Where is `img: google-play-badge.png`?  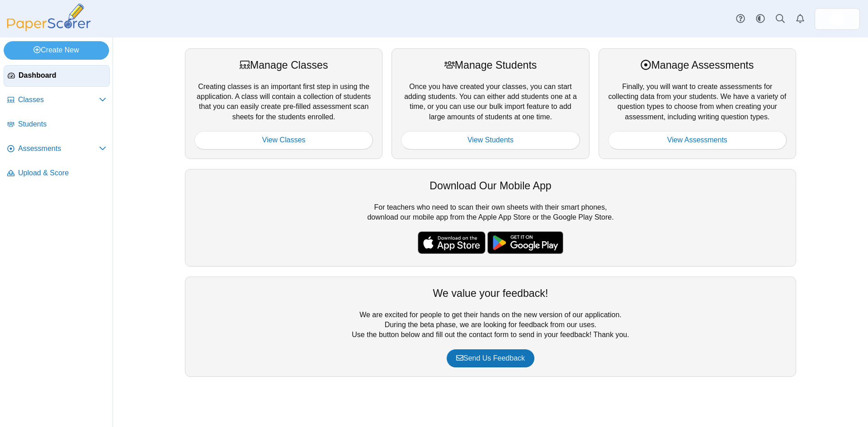 img: google-play-badge.png is located at coordinates (525, 242).